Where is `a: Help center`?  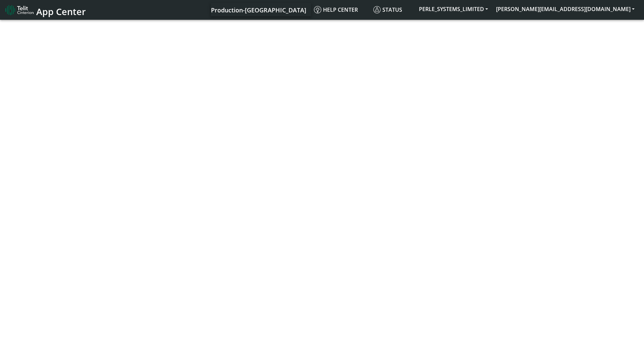
a: Help center is located at coordinates (341, 10).